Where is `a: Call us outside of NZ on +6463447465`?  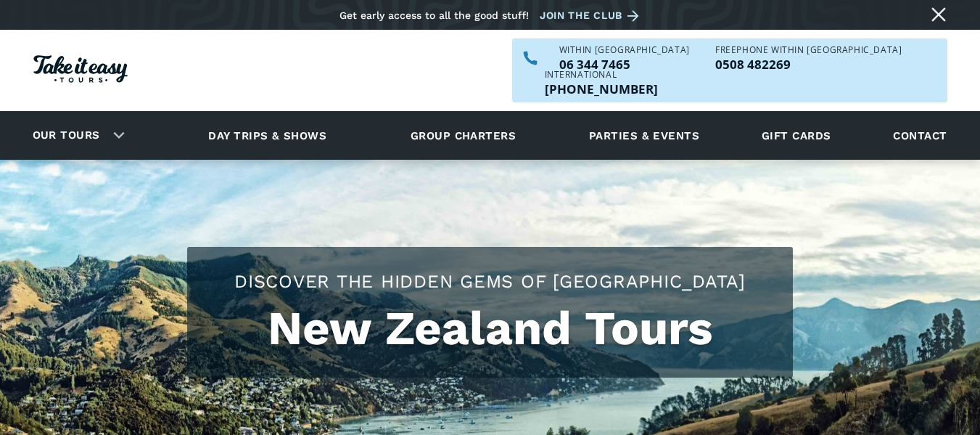 a: Call us outside of NZ on +6463447465 is located at coordinates (601, 89).